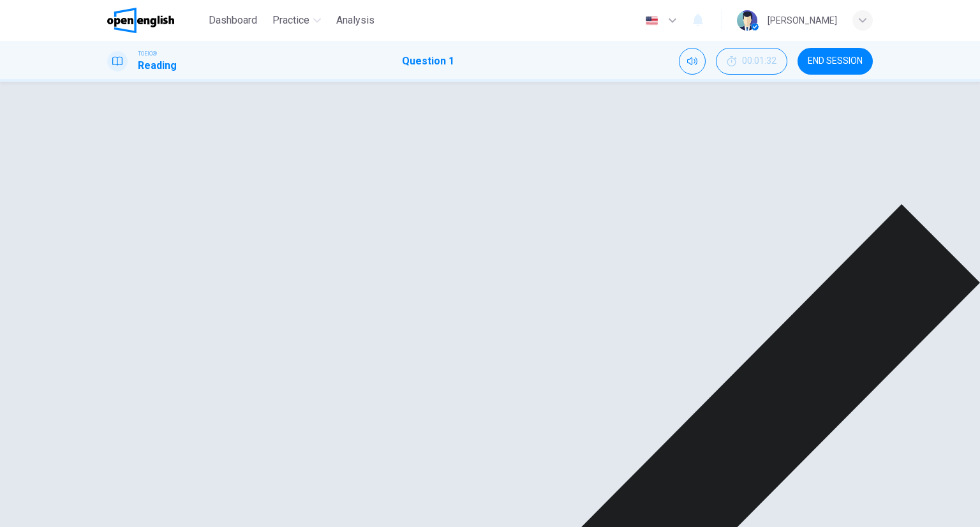 This screenshot has height=527, width=980. Describe the element at coordinates (356, 20) in the screenshot. I see `button: Analysis` at that location.